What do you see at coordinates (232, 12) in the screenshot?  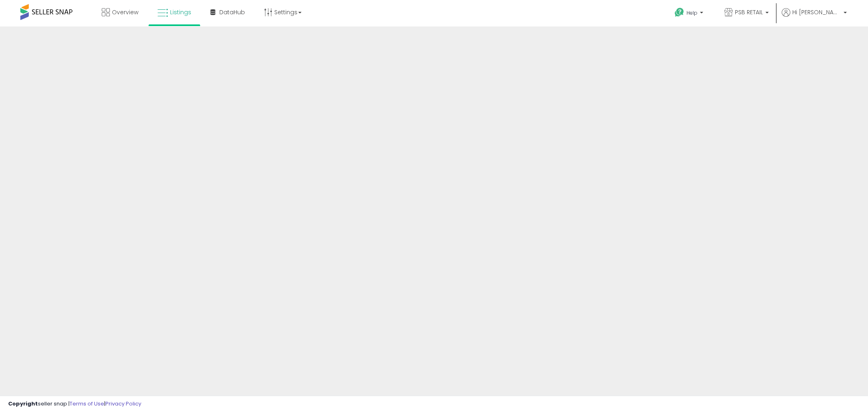 I see `span: DataHub` at bounding box center [232, 12].